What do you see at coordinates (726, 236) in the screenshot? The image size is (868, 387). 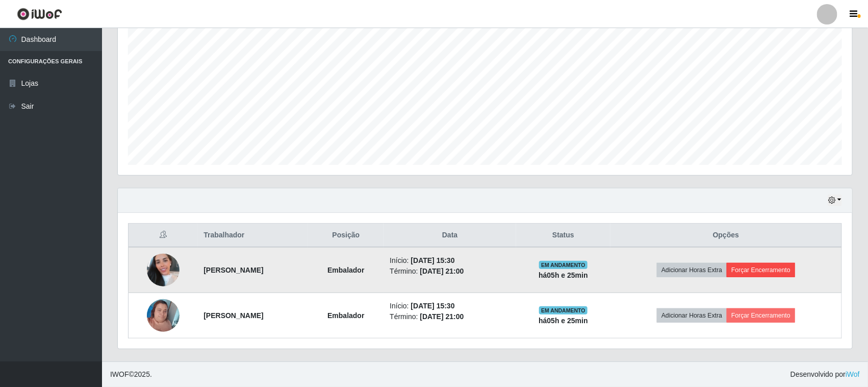 I see `th: Opções` at bounding box center [726, 236].